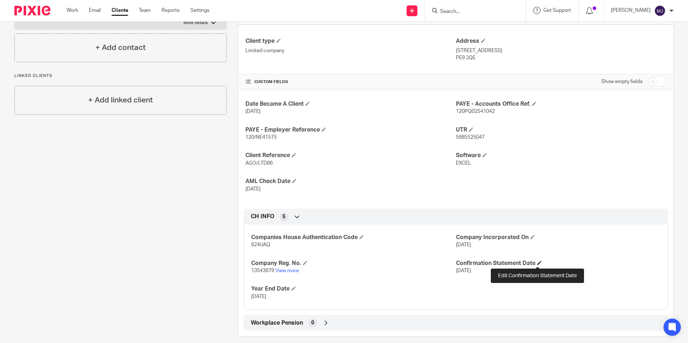 The width and height of the screenshot is (688, 343). Describe the element at coordinates (561, 155) in the screenshot. I see `h4: Software` at that location.